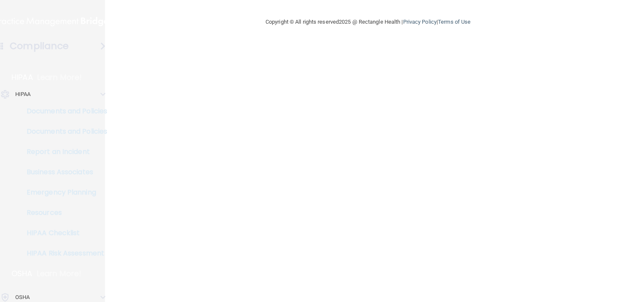 This screenshot has width=631, height=302. I want to click on a: Terms of Use, so click(454, 22).